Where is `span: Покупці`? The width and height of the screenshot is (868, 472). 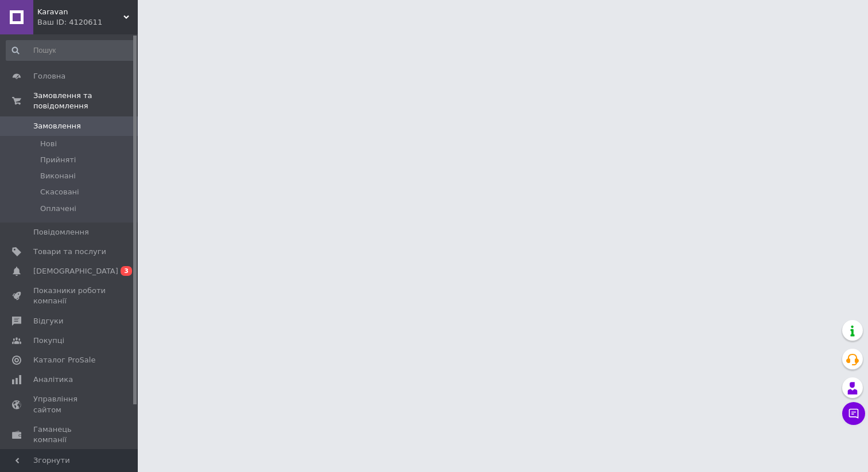
span: Покупці is located at coordinates (49, 341).